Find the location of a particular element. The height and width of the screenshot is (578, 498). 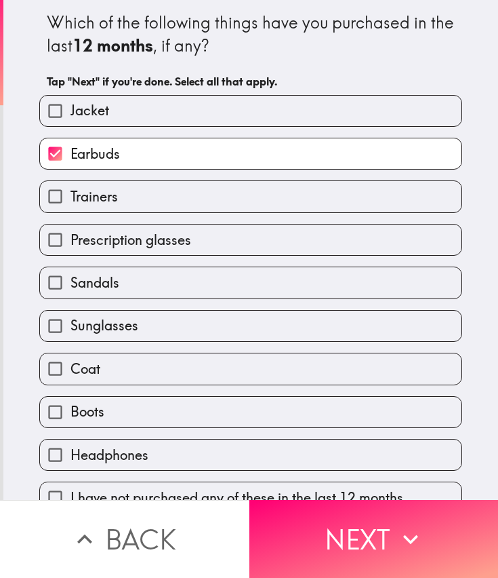

span: Coat is located at coordinates (85, 369).